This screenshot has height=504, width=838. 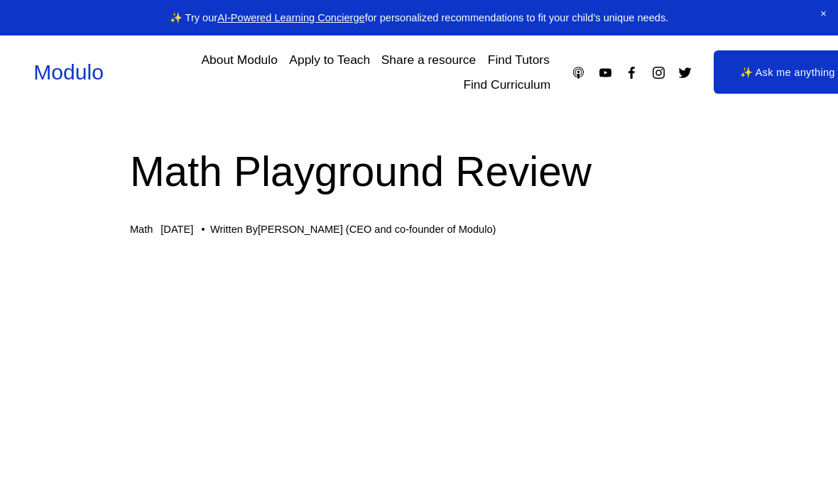 I want to click on div: Written By, so click(x=353, y=230).